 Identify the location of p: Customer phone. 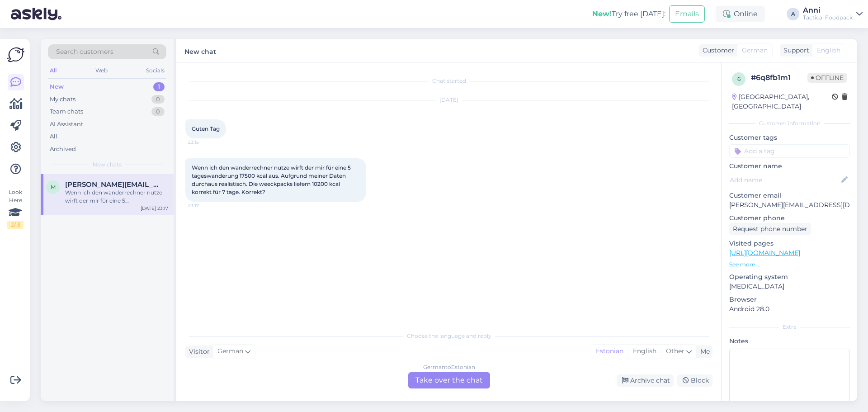
(789, 218).